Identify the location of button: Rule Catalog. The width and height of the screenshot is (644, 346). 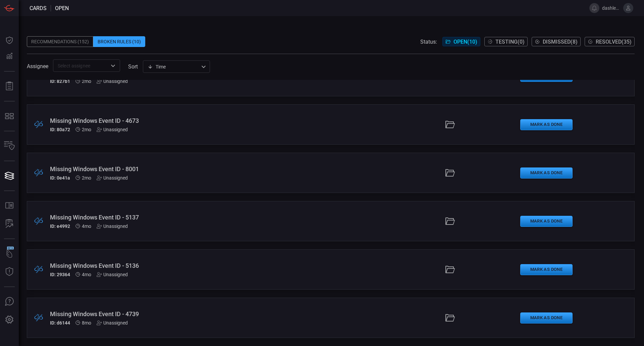
(9, 206).